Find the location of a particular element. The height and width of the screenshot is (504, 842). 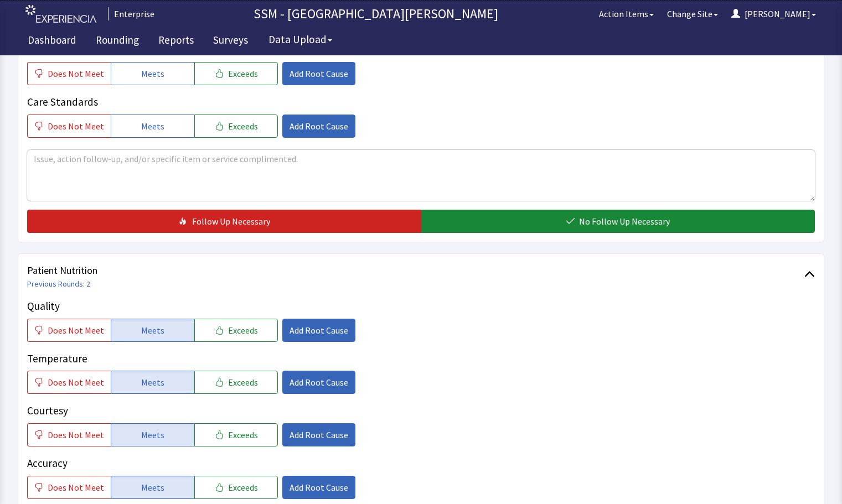

p: Temperature is located at coordinates (421, 358).